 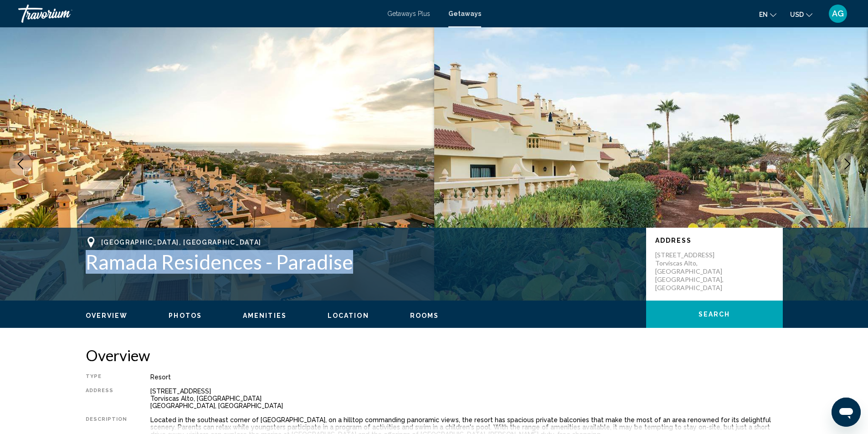 What do you see at coordinates (361, 262) in the screenshot?
I see `h1: Ramada Residences - Paradise` at bounding box center [361, 262].